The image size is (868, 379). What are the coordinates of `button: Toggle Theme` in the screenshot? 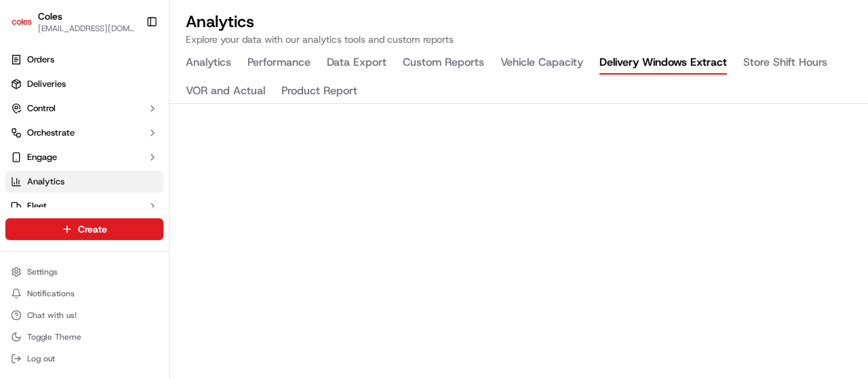 It's located at (84, 337).